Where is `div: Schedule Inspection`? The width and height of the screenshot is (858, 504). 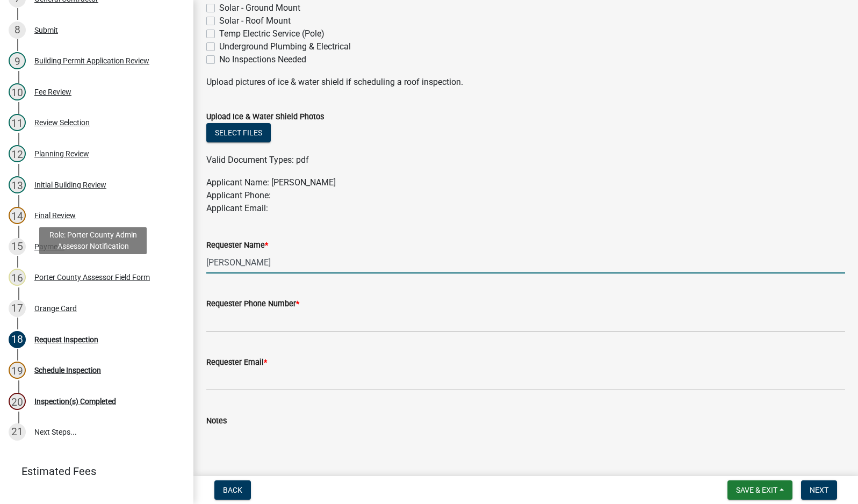
div: Schedule Inspection is located at coordinates (68, 370).